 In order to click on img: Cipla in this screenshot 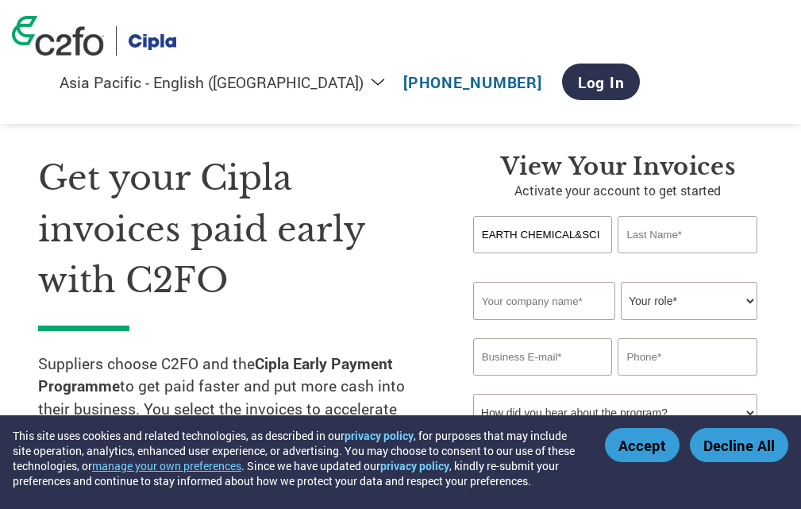, I will do `click(152, 41)`.